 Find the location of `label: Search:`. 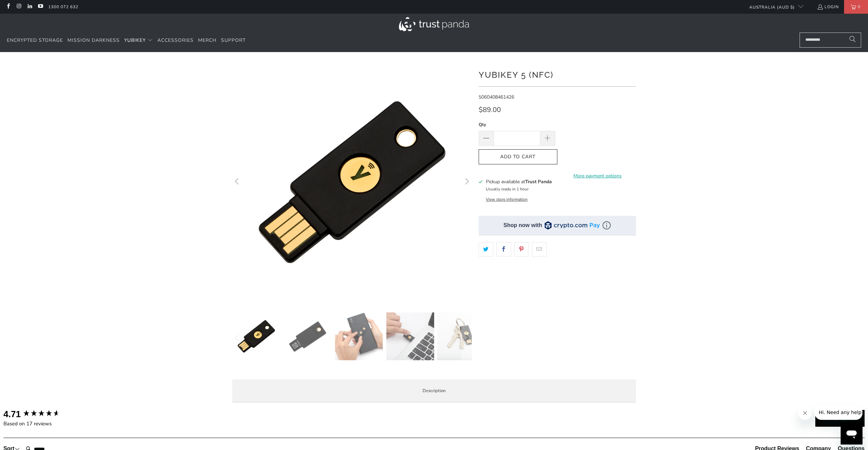

label: Search: is located at coordinates (23, 441).